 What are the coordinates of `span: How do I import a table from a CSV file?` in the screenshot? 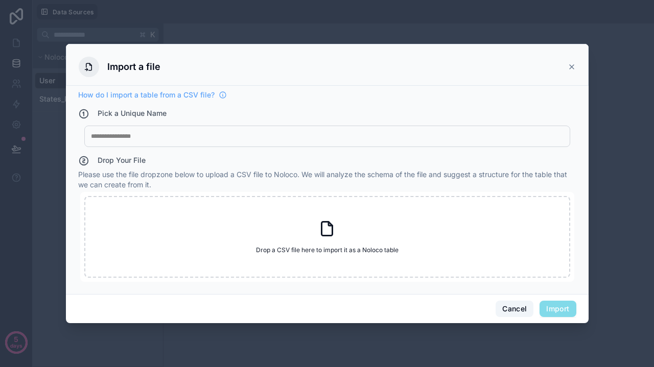 It's located at (146, 95).